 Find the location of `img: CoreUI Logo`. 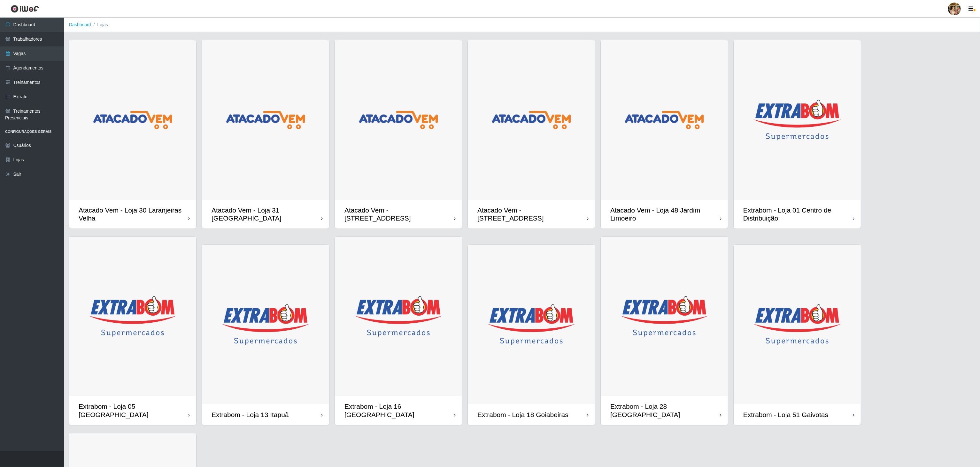

img: CoreUI Logo is located at coordinates (25, 9).